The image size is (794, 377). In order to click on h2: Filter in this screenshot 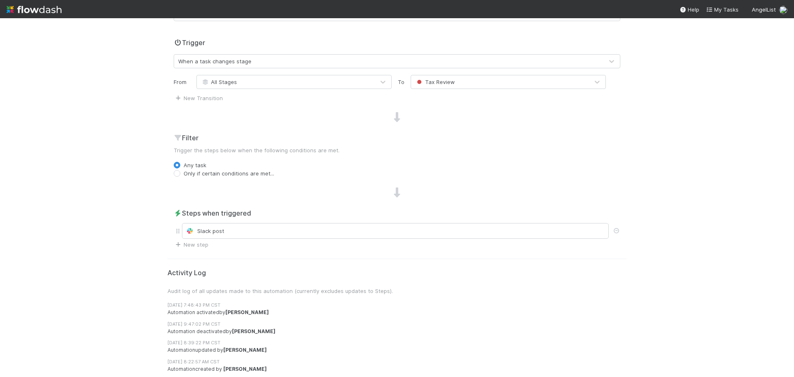, I will do `click(397, 138)`.